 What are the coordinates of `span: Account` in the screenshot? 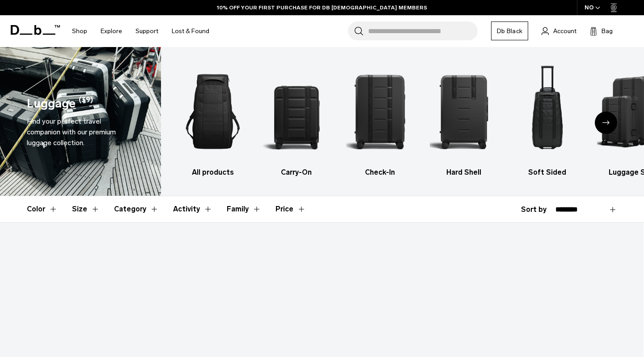 It's located at (565, 31).